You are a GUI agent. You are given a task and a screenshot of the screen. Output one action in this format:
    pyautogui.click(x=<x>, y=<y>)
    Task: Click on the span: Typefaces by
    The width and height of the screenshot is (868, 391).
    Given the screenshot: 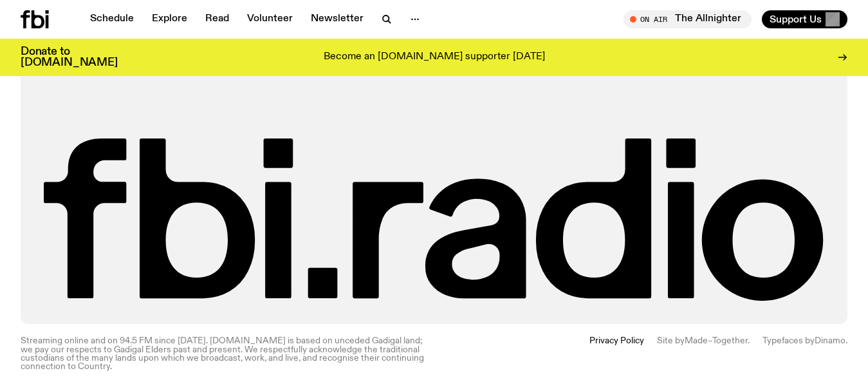 What is the action you would take?
    pyautogui.click(x=789, y=340)
    